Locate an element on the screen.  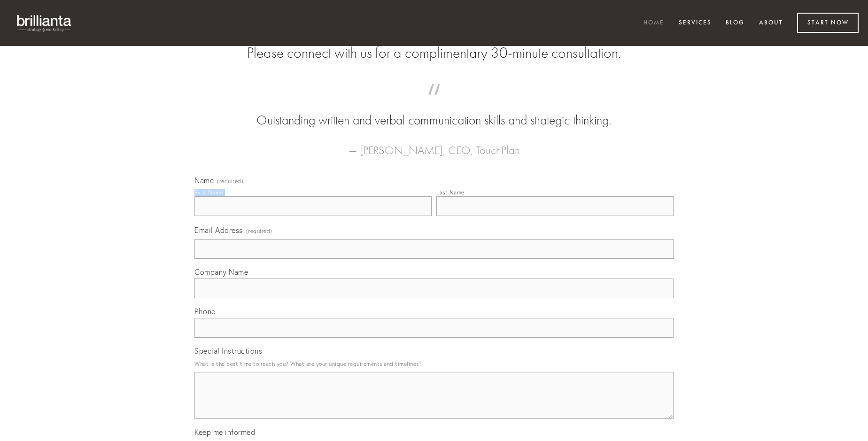
h2: Please connect with us for a complimentary 30-minute consultation. is located at coordinates (434, 53).